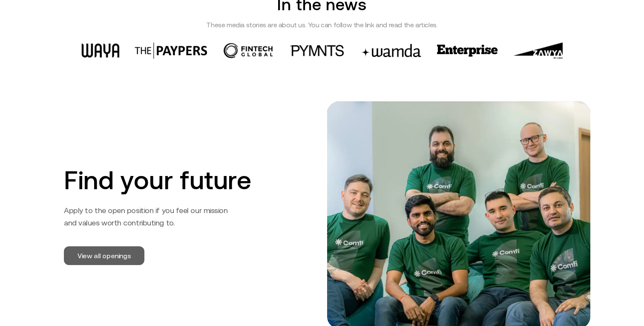 Image resolution: width=644 pixels, height=326 pixels. I want to click on h2: Find your future, so click(190, 180).